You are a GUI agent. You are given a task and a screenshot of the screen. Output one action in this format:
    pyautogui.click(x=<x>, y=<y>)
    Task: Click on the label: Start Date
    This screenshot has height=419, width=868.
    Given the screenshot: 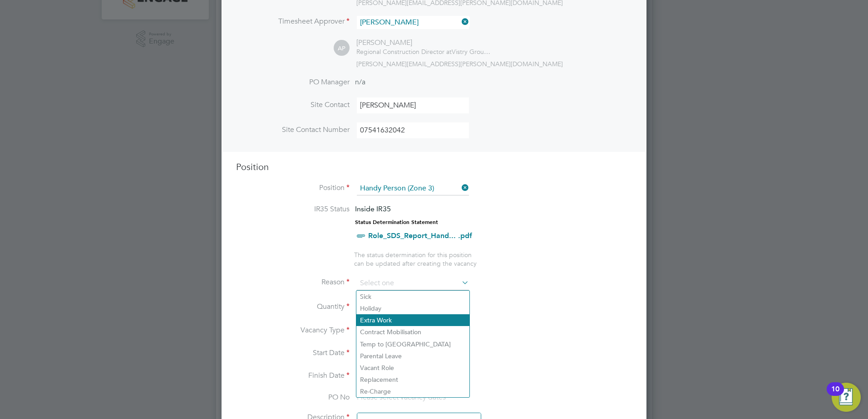 What is the action you would take?
    pyautogui.click(x=293, y=353)
    